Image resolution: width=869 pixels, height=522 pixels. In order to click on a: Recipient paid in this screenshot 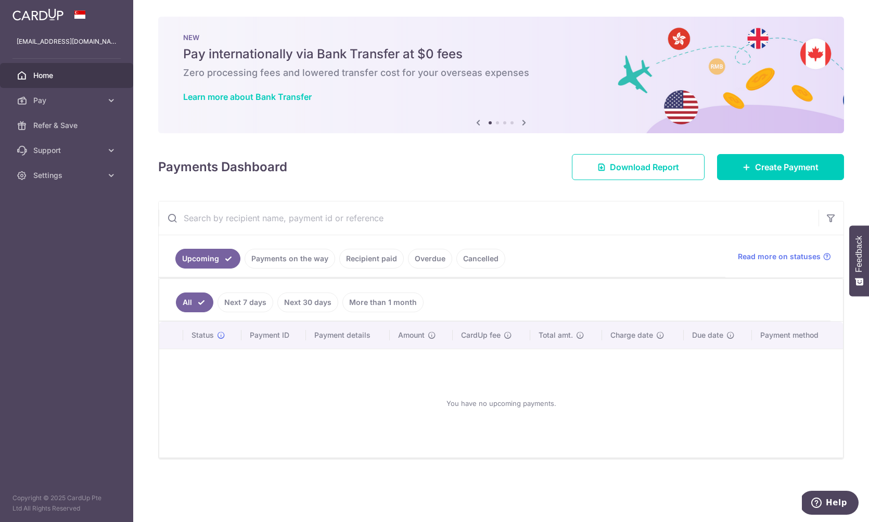, I will do `click(372, 259)`.